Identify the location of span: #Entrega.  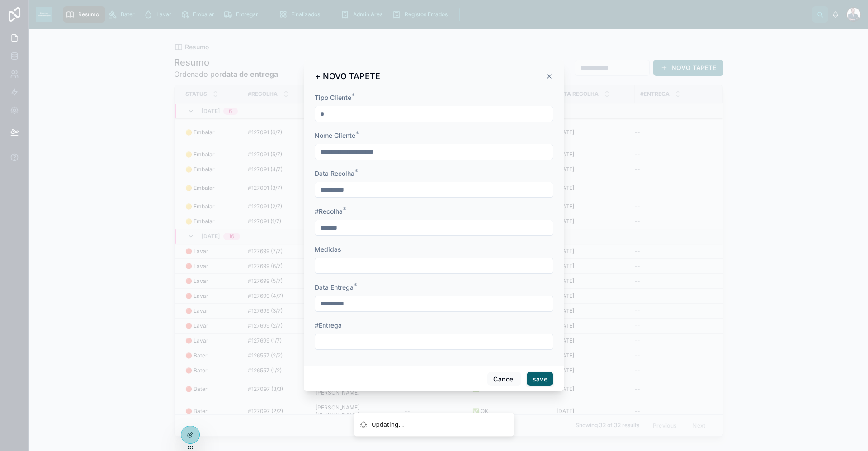
(328, 325).